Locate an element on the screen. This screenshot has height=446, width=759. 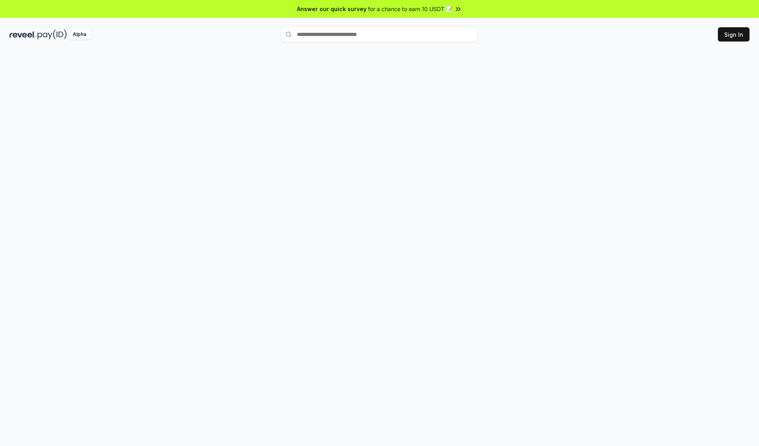
span: Answer our quick survey is located at coordinates (331, 9).